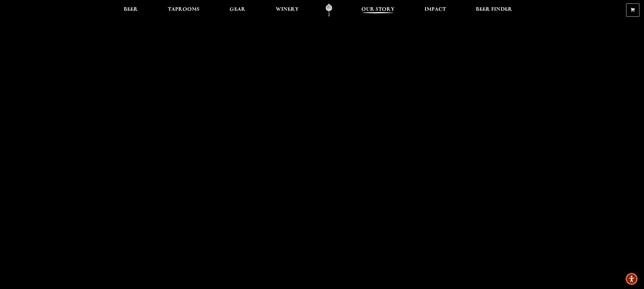  What do you see at coordinates (238, 10) in the screenshot?
I see `a: Gear` at bounding box center [238, 10].